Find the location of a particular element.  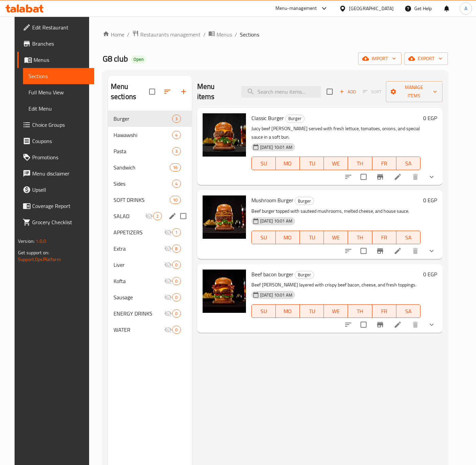

button: show more is located at coordinates (431, 325).